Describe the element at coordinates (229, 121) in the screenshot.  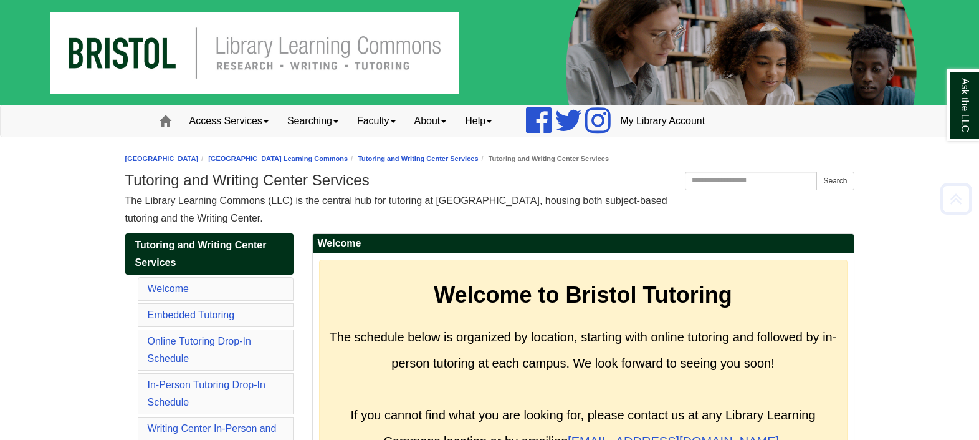
I see `a: Access Services` at that location.